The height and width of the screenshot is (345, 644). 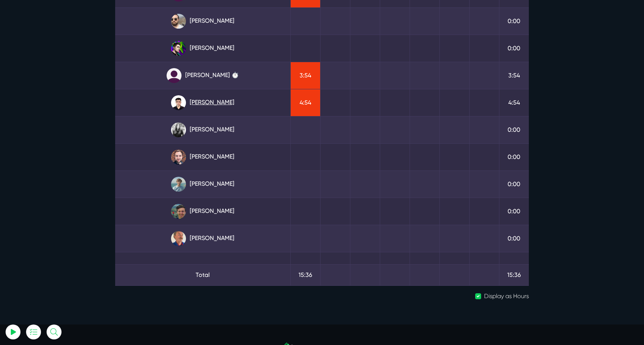 I want to click on input: Email, so click(x=65, y=96).